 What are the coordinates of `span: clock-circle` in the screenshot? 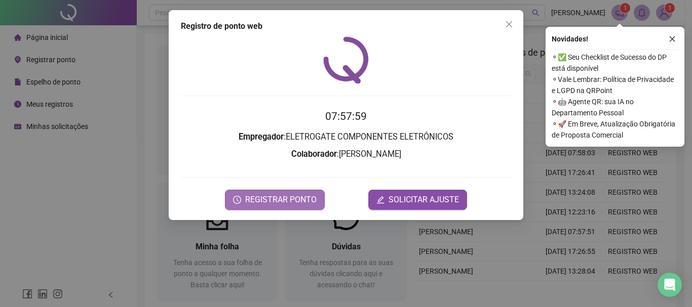 It's located at (237, 200).